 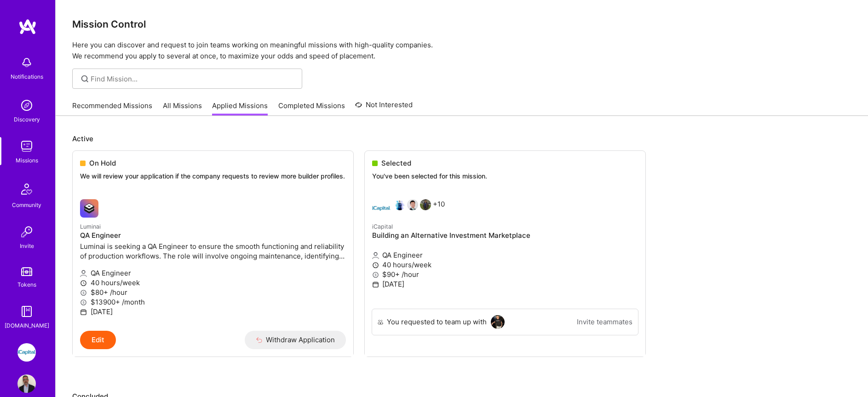 What do you see at coordinates (240, 108) in the screenshot?
I see `a: Applied Missions` at bounding box center [240, 108].